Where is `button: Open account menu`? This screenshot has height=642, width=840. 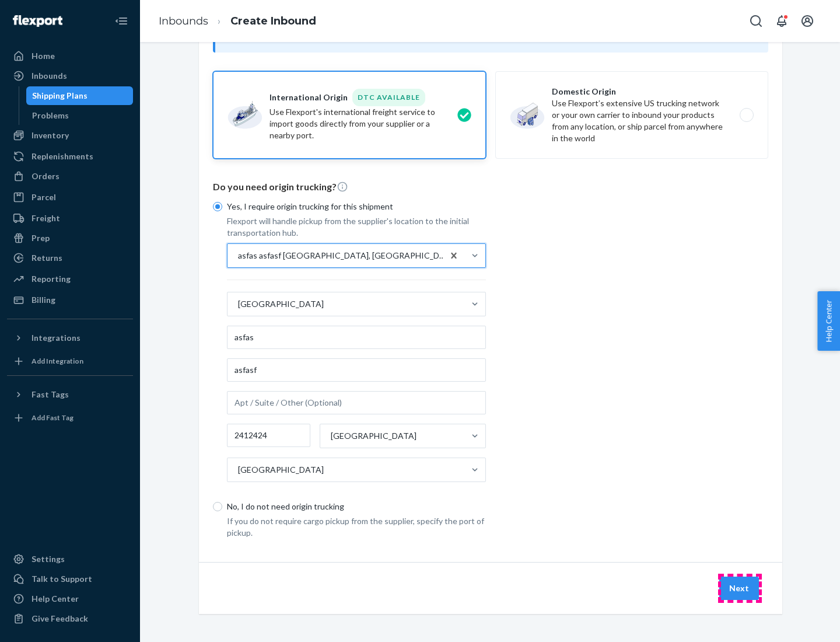 button: Open account menu is located at coordinates (807, 21).